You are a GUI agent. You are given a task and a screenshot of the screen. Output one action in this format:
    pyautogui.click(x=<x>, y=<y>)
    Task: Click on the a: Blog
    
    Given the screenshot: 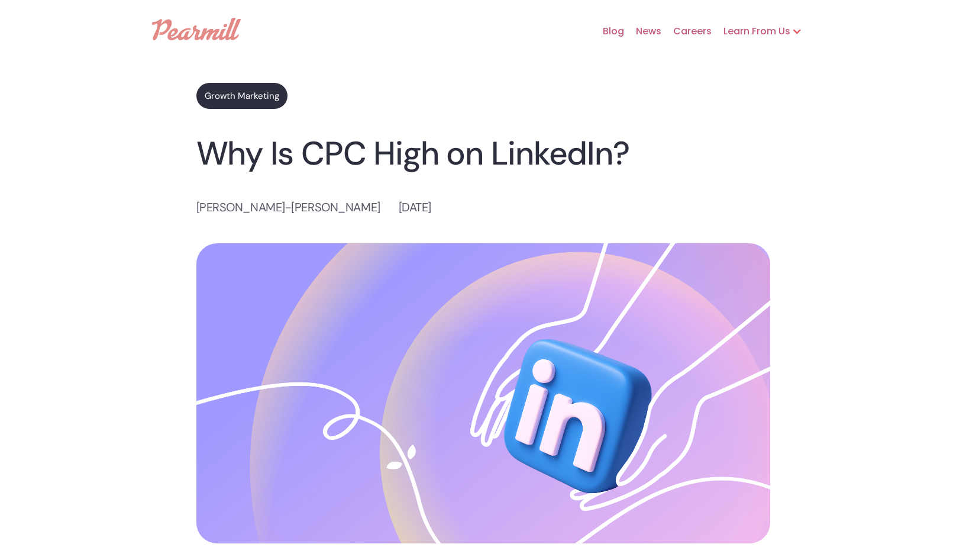 What is the action you would take?
    pyautogui.click(x=608, y=32)
    